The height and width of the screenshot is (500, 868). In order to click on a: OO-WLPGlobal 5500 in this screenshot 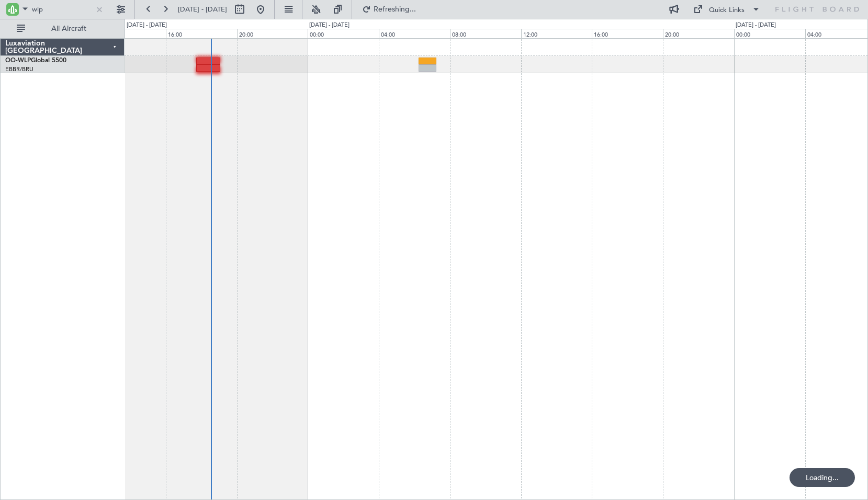, I will do `click(35, 61)`.